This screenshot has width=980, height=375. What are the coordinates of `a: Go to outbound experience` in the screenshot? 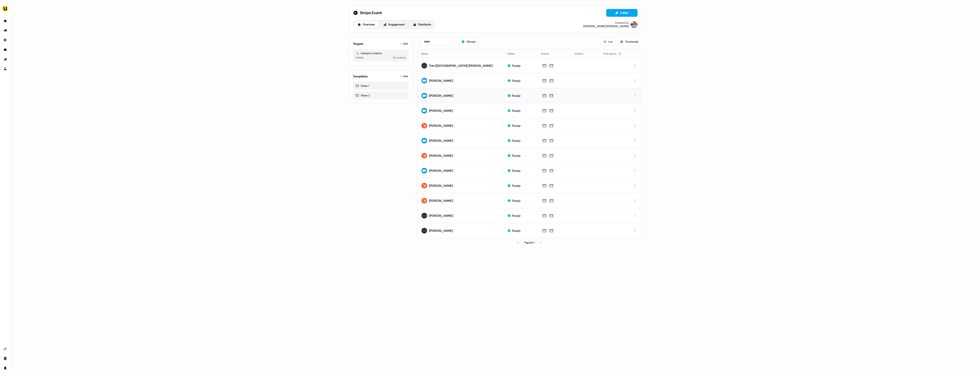 It's located at (5, 30).